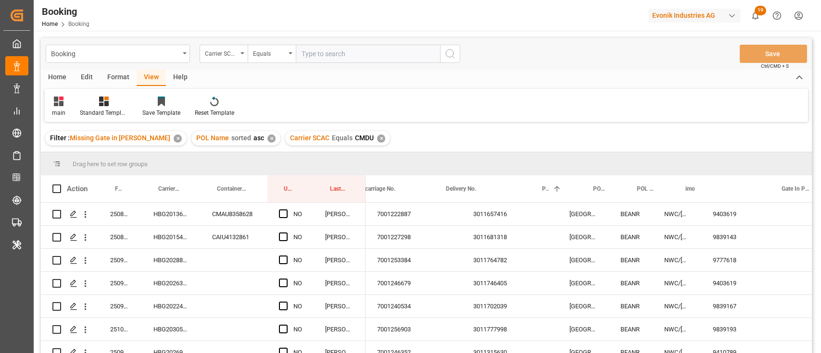 This screenshot has height=353, width=821. What do you see at coordinates (414, 283) in the screenshot?
I see `div: 7001246679` at bounding box center [414, 283].